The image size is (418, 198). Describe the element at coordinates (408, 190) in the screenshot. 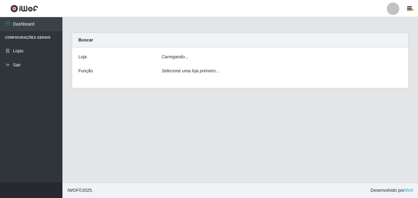

I see `a: iWof` at that location.